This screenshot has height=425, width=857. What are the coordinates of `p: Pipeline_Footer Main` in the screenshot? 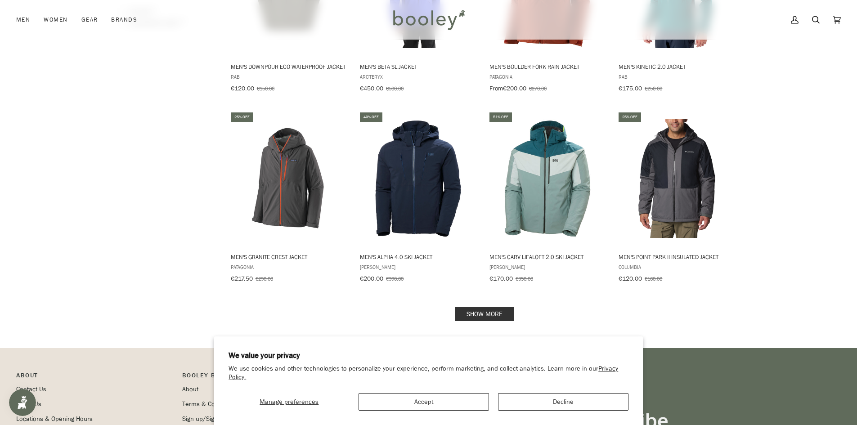 It's located at (94, 377).